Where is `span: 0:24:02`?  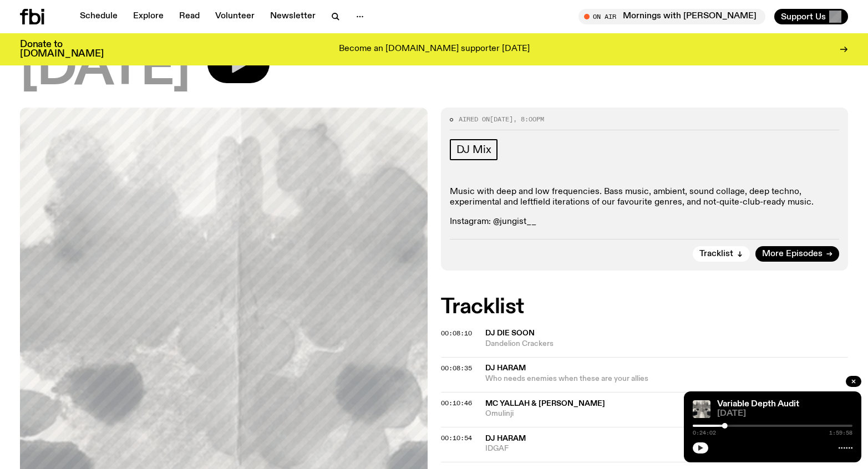
span: 0:24:02 is located at coordinates (705, 433).